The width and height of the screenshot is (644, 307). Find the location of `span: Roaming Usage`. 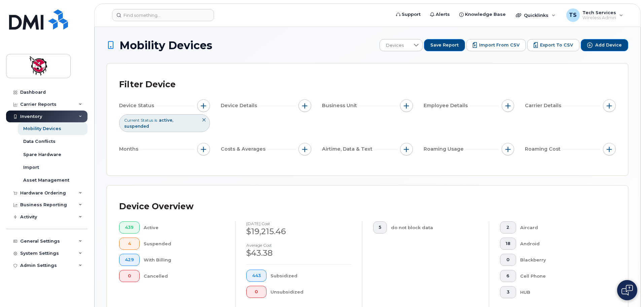

span: Roaming Usage is located at coordinates (444, 149).